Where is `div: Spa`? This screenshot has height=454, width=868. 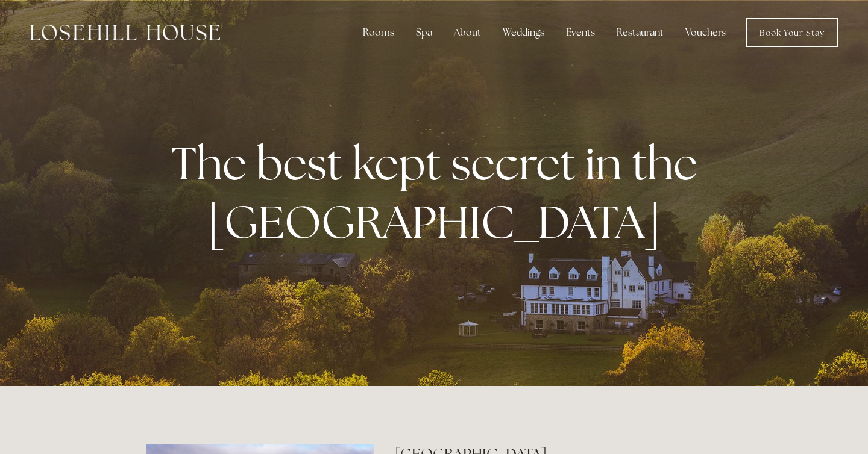
div: Spa is located at coordinates (424, 32).